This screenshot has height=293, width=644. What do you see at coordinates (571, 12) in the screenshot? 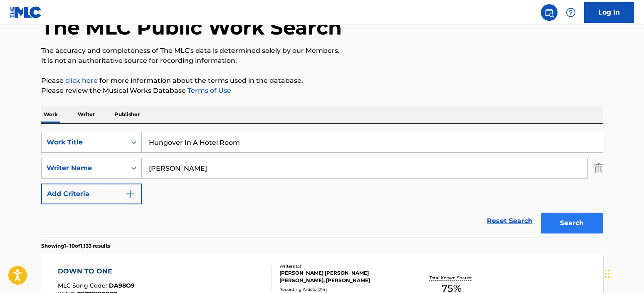
I see `div: Help` at bounding box center [571, 12].